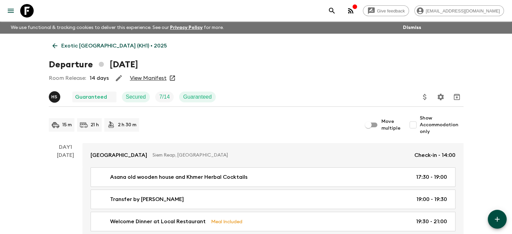  Describe the element at coordinates (55, 96) in the screenshot. I see `span: Hong Sarou` at that location.